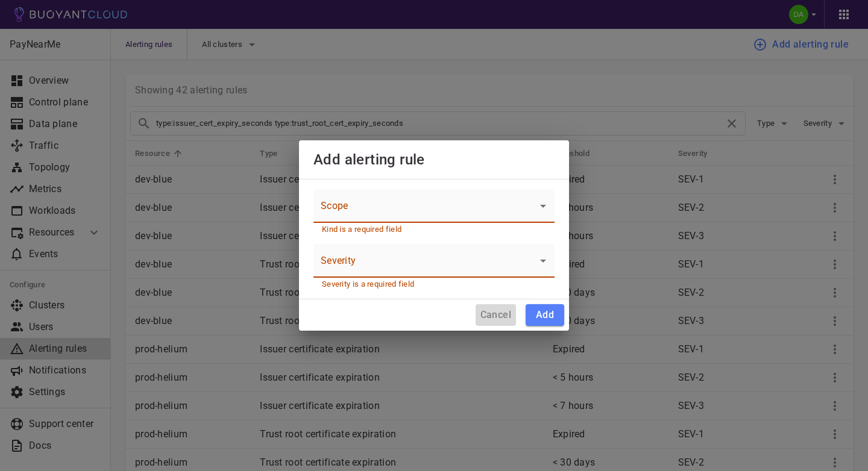  Describe the element at coordinates (495, 315) in the screenshot. I see `h4: Cancel` at that location.